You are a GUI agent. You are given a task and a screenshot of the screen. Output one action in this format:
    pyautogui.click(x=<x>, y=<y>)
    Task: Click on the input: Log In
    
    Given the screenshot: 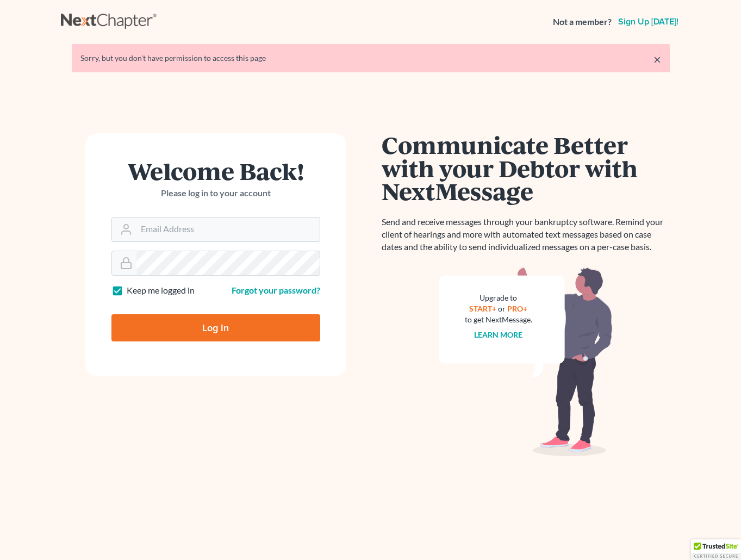 What is the action you would take?
    pyautogui.click(x=216, y=328)
    